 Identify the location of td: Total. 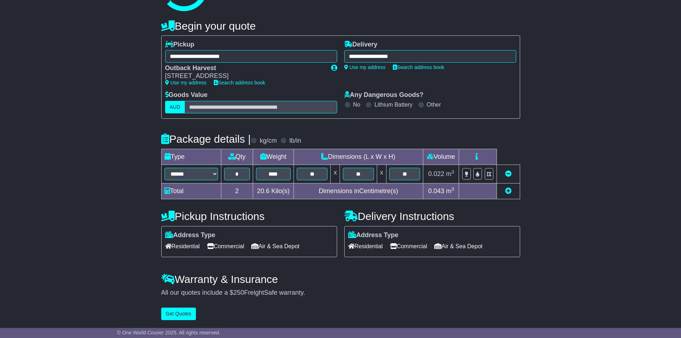
(191, 191).